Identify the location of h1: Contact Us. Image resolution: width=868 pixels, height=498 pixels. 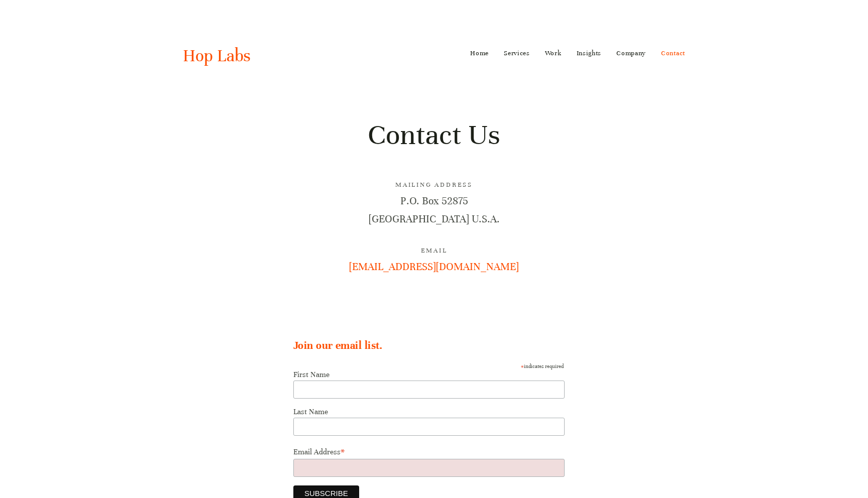
(434, 135).